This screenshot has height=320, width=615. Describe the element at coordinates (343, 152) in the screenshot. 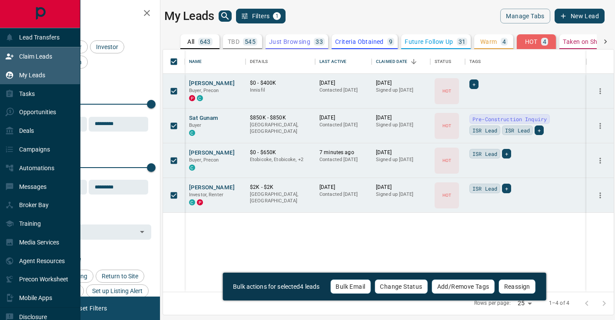

I see `p: 7 minutes ago` at that location.